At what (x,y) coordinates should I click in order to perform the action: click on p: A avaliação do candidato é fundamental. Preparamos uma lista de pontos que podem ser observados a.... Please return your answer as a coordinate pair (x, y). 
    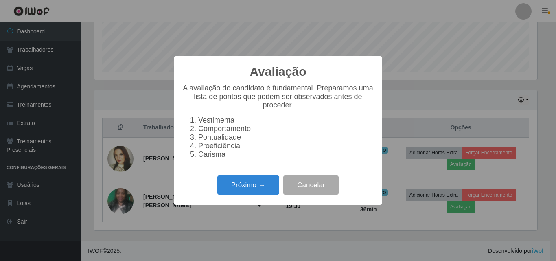
    Looking at the image, I should click on (278, 96).